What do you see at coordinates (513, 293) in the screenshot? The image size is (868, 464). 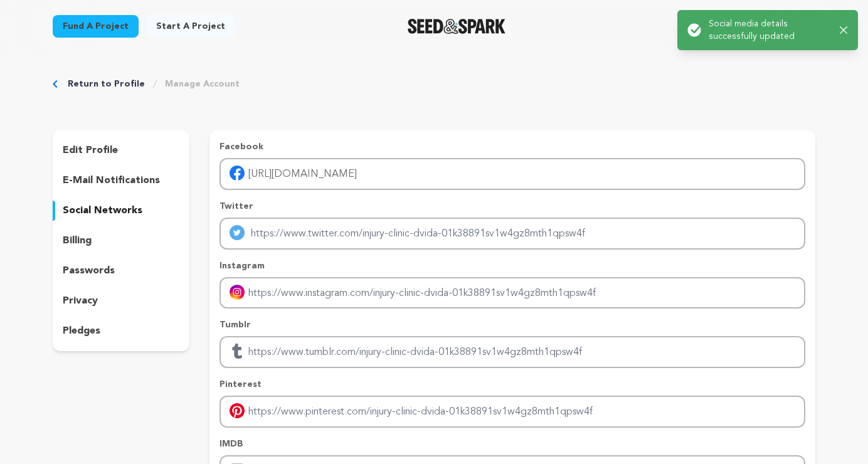 I see `input: Enter instagram handle link` at bounding box center [513, 293].